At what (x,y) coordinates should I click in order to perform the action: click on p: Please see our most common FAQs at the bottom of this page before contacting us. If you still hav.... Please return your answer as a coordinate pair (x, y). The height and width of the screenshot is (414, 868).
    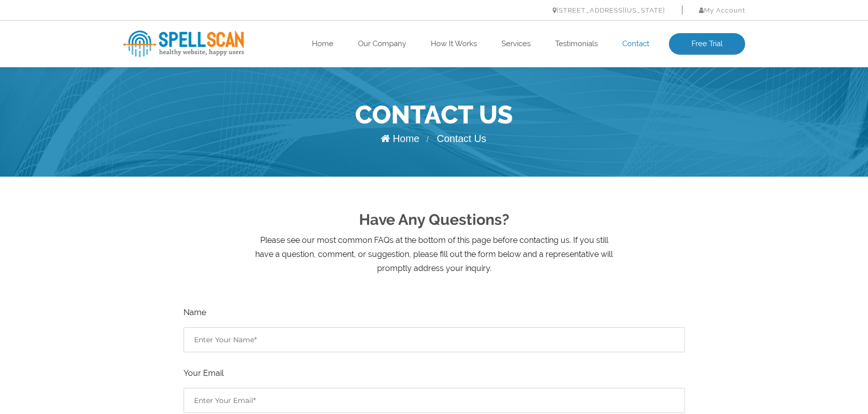
    Looking at the image, I should click on (434, 255).